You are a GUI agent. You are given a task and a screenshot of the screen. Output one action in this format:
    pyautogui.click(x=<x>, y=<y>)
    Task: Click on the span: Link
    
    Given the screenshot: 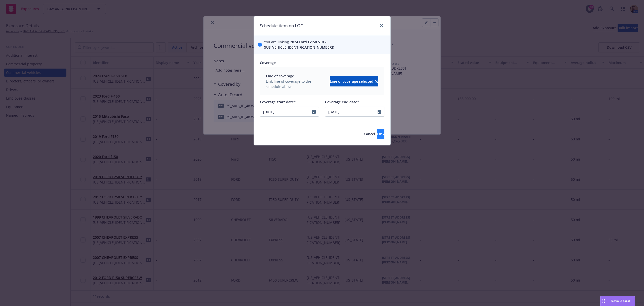 What is the action you would take?
    pyautogui.click(x=381, y=134)
    